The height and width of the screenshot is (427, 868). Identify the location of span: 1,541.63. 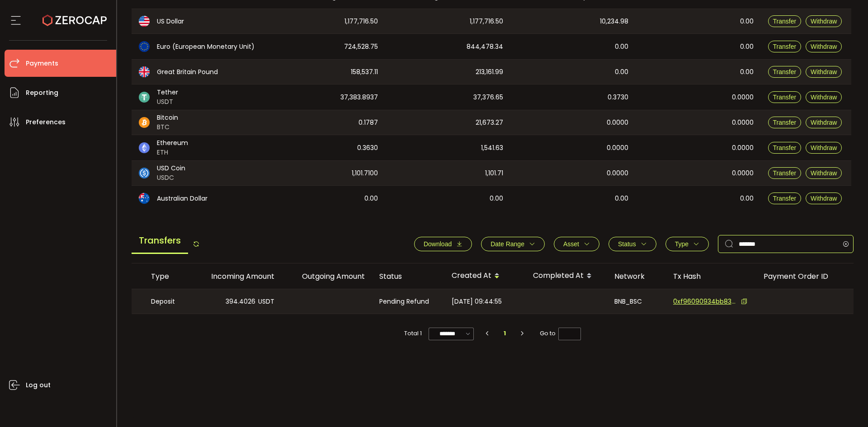
(492, 148).